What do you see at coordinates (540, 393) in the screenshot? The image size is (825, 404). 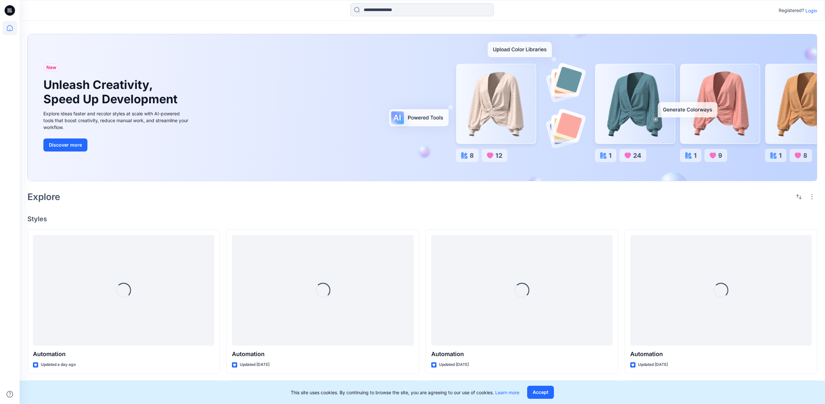 I see `button: Accept` at bounding box center [540, 393].